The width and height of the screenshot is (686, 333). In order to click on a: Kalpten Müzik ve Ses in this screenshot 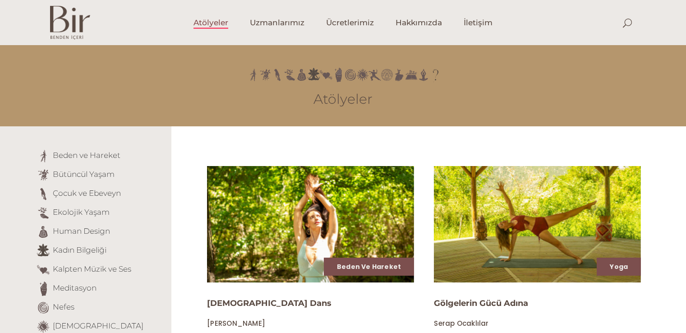, I will do `click(92, 269)`.